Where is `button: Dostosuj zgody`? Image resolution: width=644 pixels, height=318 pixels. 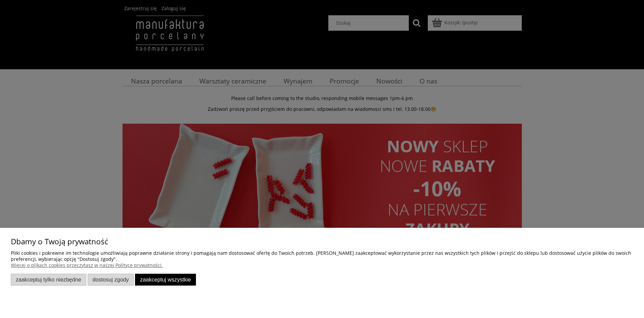 button: Dostosuj zgody is located at coordinates (110, 279).